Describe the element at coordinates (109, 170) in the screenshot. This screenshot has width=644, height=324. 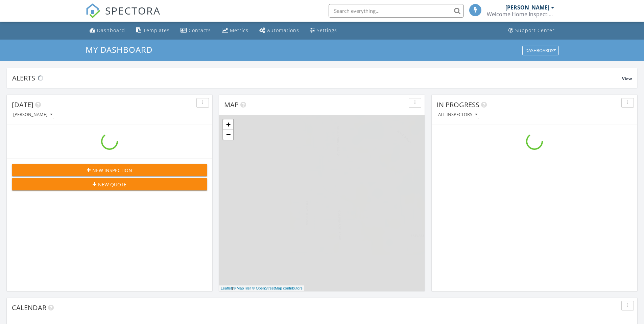
I see `button: New Inspection` at that location.